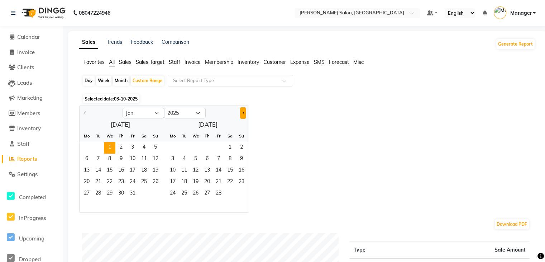 Image resolution: width=545 pixels, height=262 pixels. Describe the element at coordinates (31, 37) in the screenshot. I see `a: Calendar` at that location.